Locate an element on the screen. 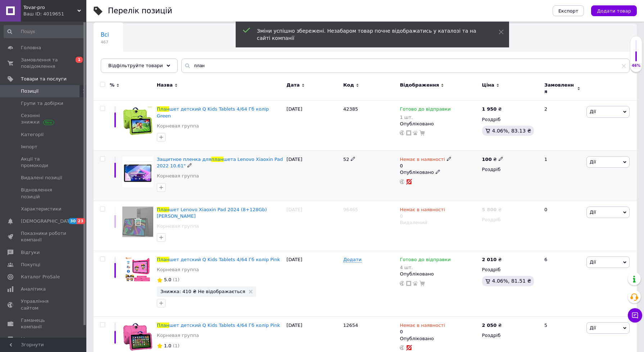  span: 30 is located at coordinates (73, 221).